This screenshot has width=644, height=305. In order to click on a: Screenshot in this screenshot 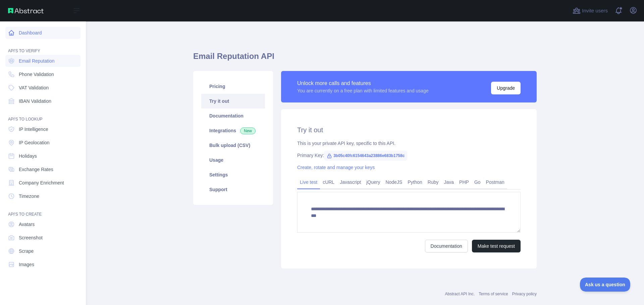, I will do `click(43, 238)`.